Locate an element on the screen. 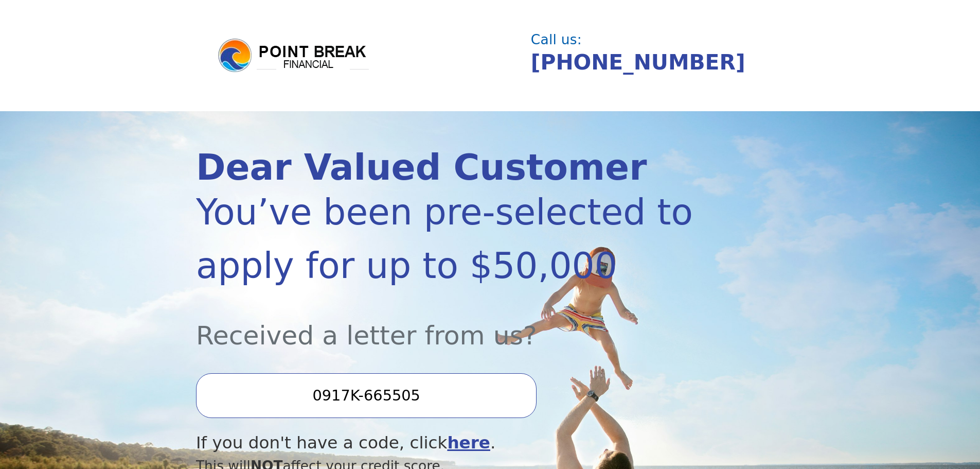  a: here is located at coordinates (469, 443).